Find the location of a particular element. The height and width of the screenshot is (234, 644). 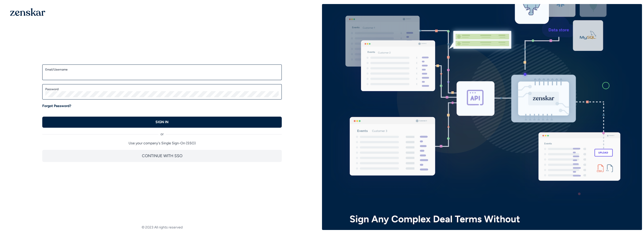

p: SIGN IN is located at coordinates (162, 122).